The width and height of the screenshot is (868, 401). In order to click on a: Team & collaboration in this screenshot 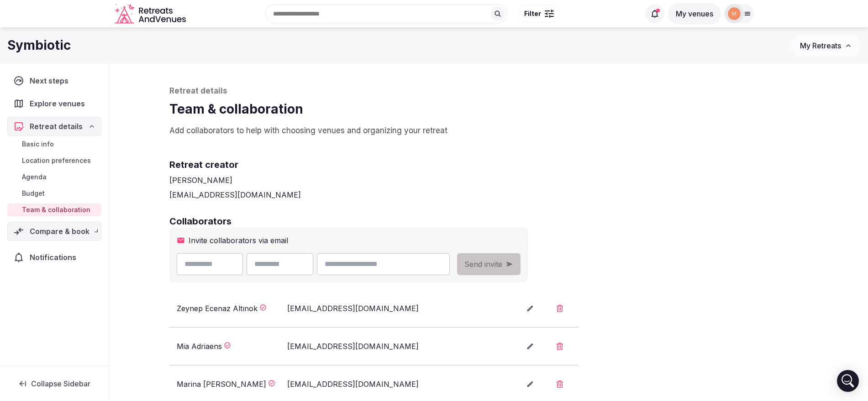, I will do `click(54, 210)`.